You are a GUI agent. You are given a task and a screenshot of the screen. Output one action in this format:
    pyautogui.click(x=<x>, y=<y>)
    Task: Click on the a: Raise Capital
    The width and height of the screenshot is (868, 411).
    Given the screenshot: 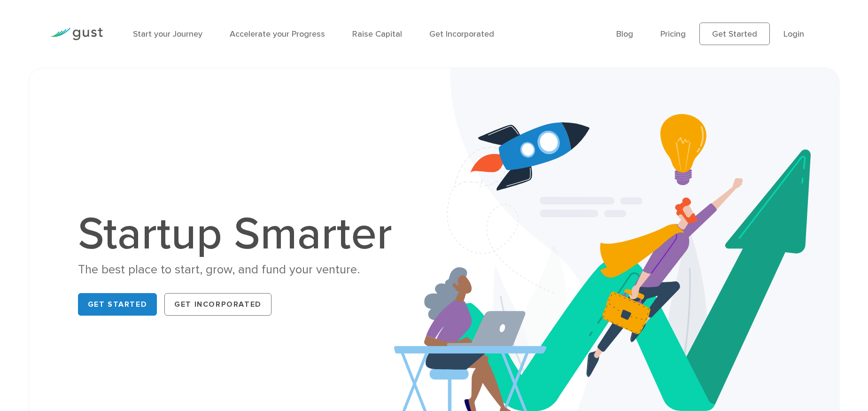 What is the action you would take?
    pyautogui.click(x=378, y=34)
    